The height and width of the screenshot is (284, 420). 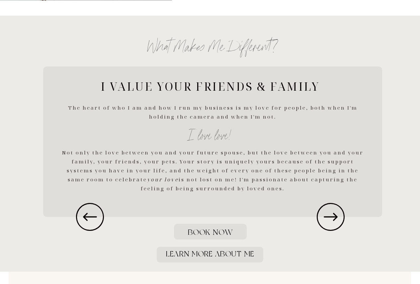 What do you see at coordinates (213, 156) in the screenshot?
I see `h3: The heart of who I am and how I run my business is my love for people, both when I'm holding the ...` at bounding box center [213, 156].